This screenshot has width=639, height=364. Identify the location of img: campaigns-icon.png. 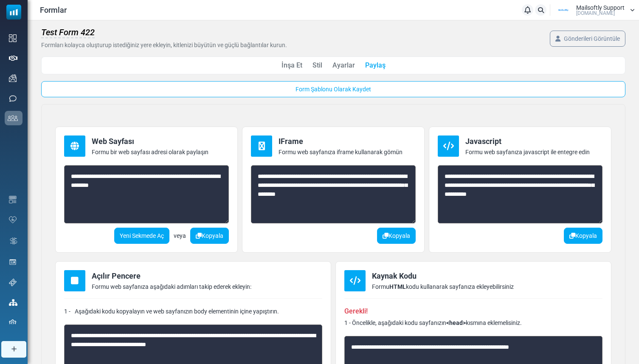
(13, 78).